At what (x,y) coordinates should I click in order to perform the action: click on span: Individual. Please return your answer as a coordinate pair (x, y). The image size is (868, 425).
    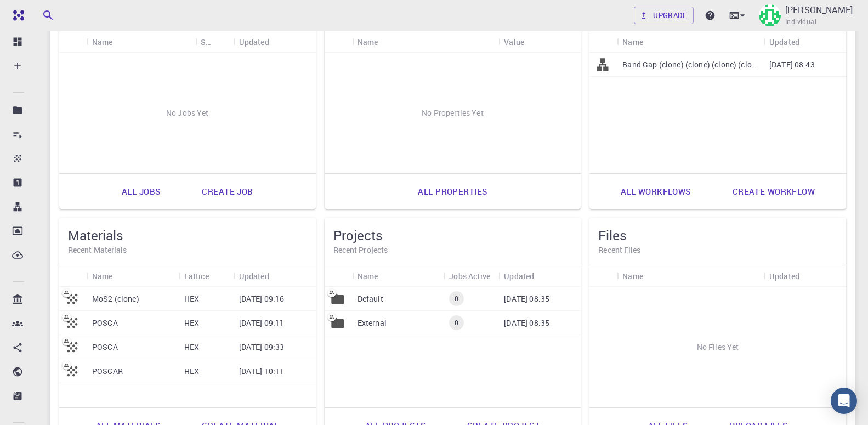
    Looking at the image, I should click on (801, 22).